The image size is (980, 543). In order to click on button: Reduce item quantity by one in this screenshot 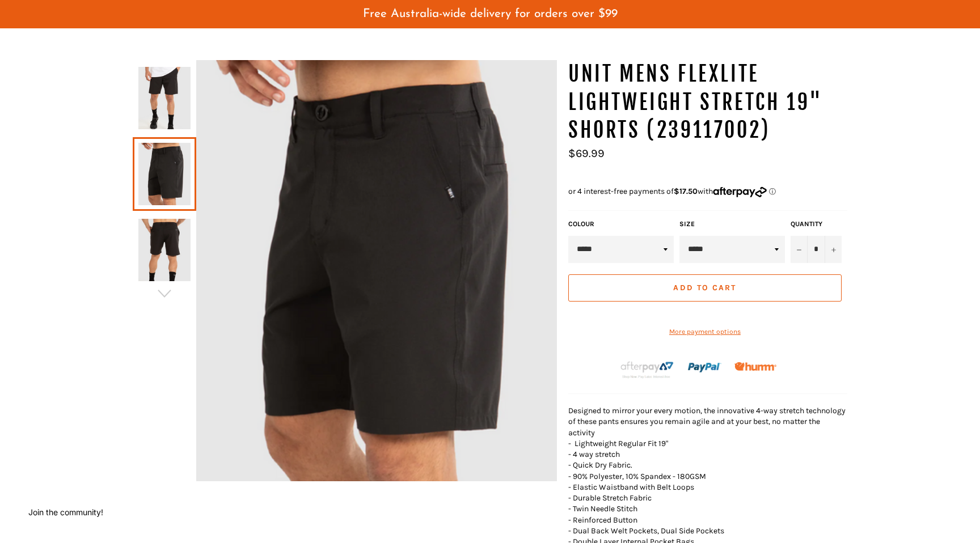, I will do `click(799, 250)`.